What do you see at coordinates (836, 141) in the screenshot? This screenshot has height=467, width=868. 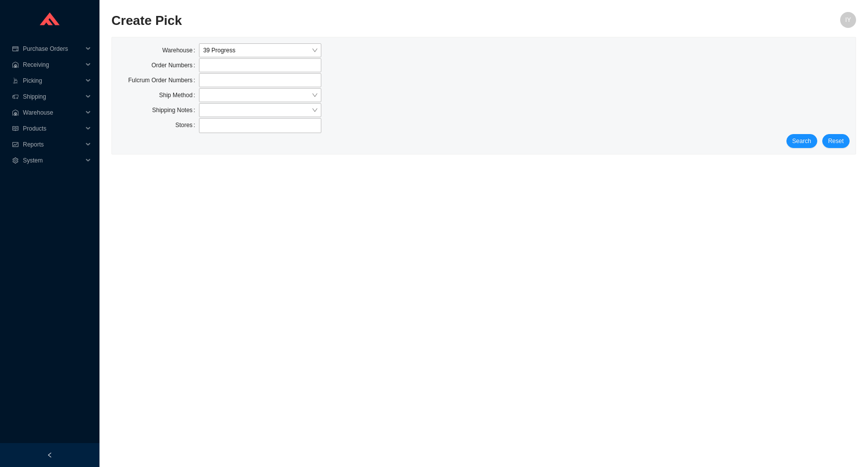 I see `span: Reset` at bounding box center [836, 141].